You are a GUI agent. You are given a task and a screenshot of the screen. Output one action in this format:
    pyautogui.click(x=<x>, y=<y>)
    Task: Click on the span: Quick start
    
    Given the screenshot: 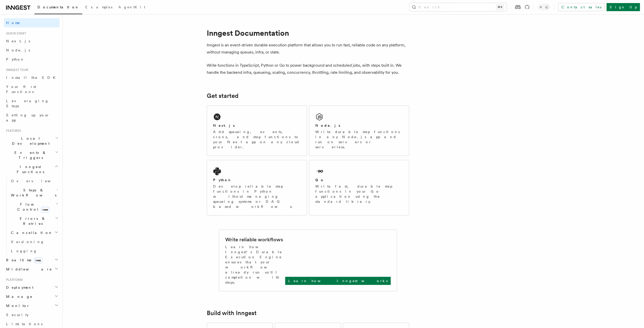 What is the action you would take?
    pyautogui.click(x=15, y=33)
    